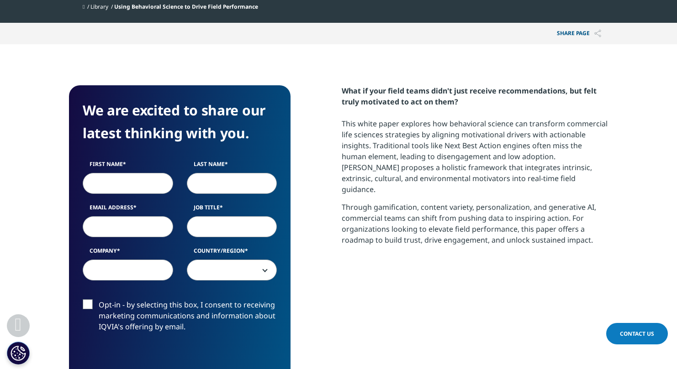 The width and height of the screenshot is (677, 369). Describe the element at coordinates (597, 33) in the screenshot. I see `img: Share PAGE` at that location.